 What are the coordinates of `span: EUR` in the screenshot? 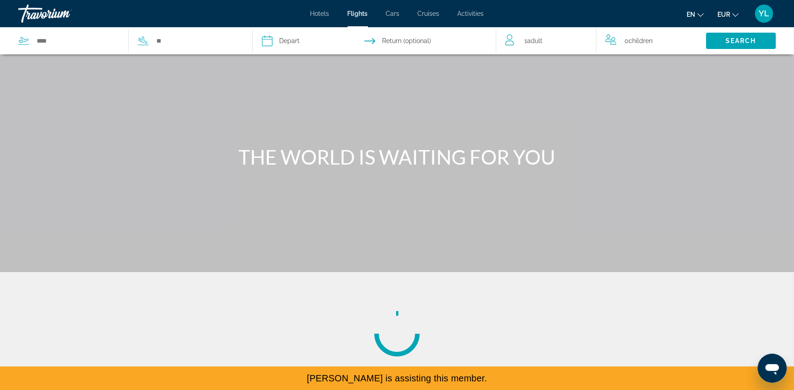 It's located at (724, 14).